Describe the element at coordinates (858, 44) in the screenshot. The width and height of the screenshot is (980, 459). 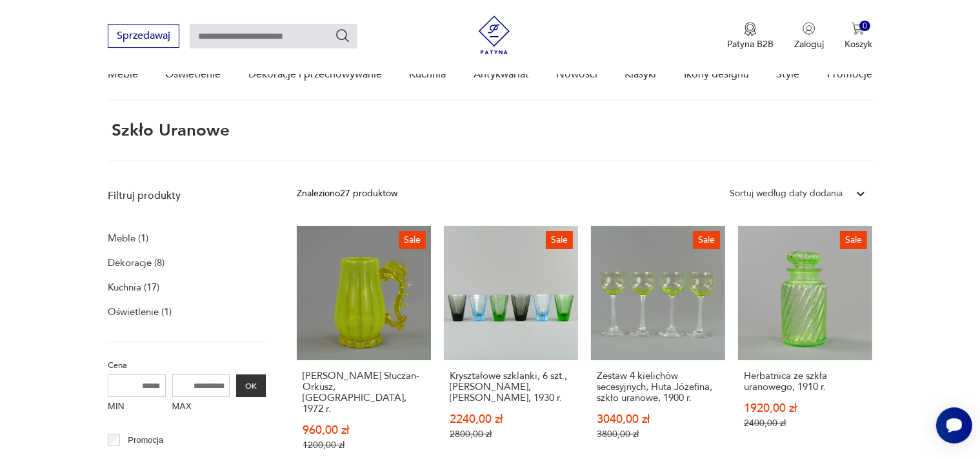
I see `p: Koszyk` at that location.